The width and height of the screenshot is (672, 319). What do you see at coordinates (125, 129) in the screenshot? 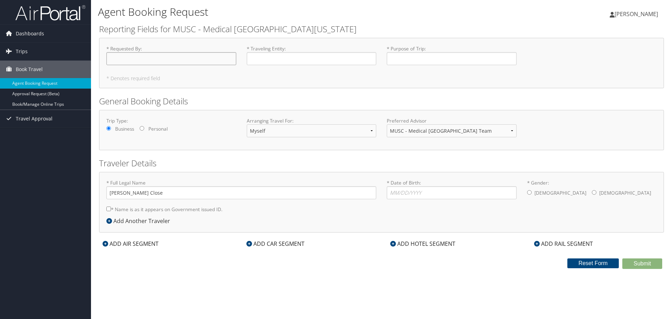
I see `label: Business` at bounding box center [125, 129].